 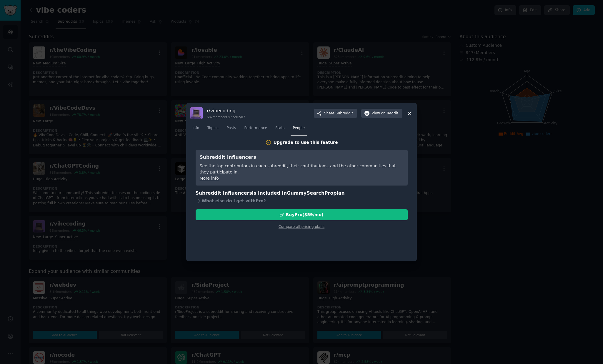 I want to click on div: What else do I get with Pro ?, so click(x=302, y=201).